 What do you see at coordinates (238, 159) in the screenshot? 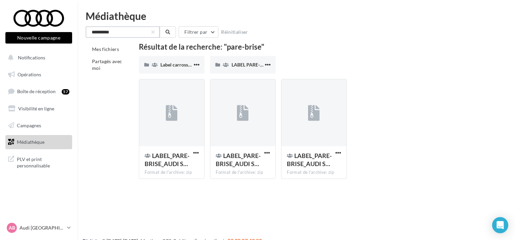
I see `span: LABEL_PARE-BRISE_AUDI SERVICE_GMB` at bounding box center [238, 159].